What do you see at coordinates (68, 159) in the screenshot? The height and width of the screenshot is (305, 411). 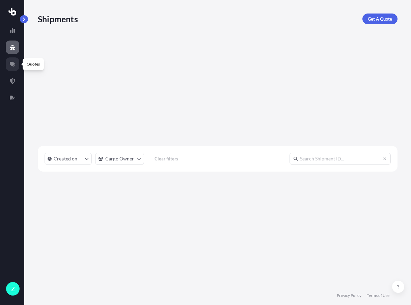 I see `button: createdOn Filter options` at bounding box center [68, 159].